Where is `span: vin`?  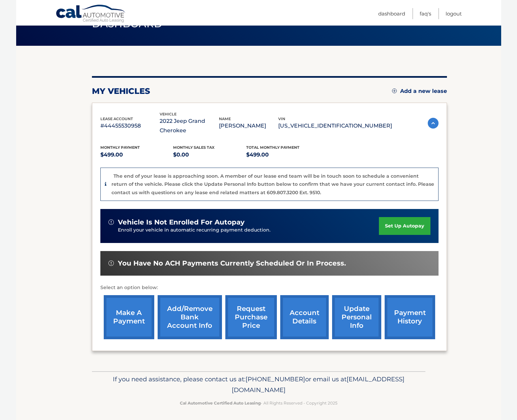
span: vin is located at coordinates (281, 119).